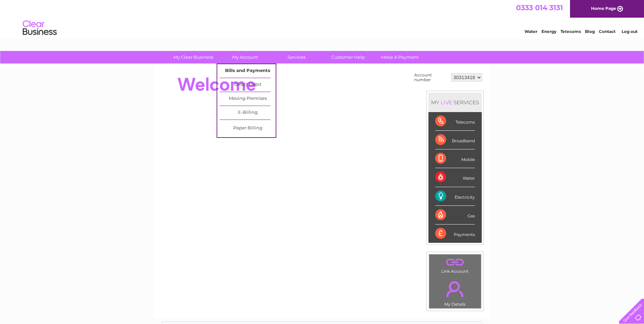 This screenshot has width=644, height=324. Describe the element at coordinates (607, 31) in the screenshot. I see `a: Contact` at that location.